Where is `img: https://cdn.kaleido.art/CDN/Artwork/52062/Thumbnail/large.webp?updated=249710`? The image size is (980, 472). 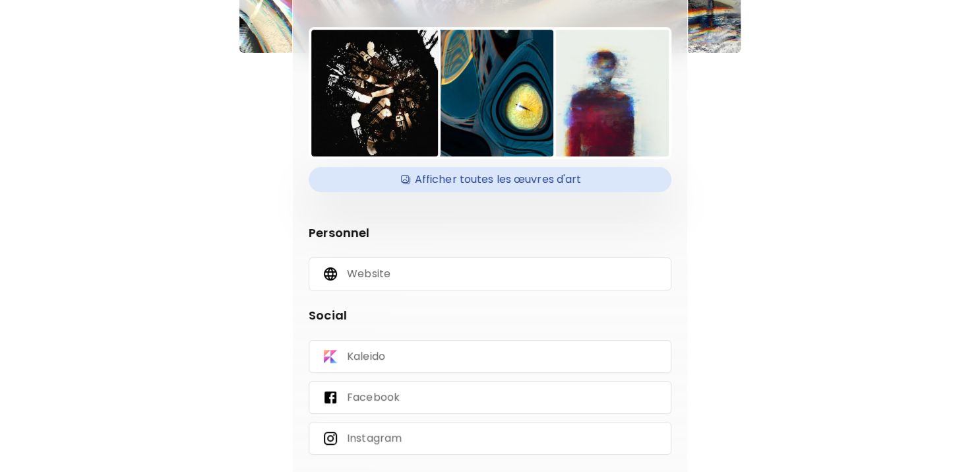 img: https://cdn.kaleido.art/CDN/Artwork/52062/Thumbnail/large.webp?updated=249710 is located at coordinates (375, 93).